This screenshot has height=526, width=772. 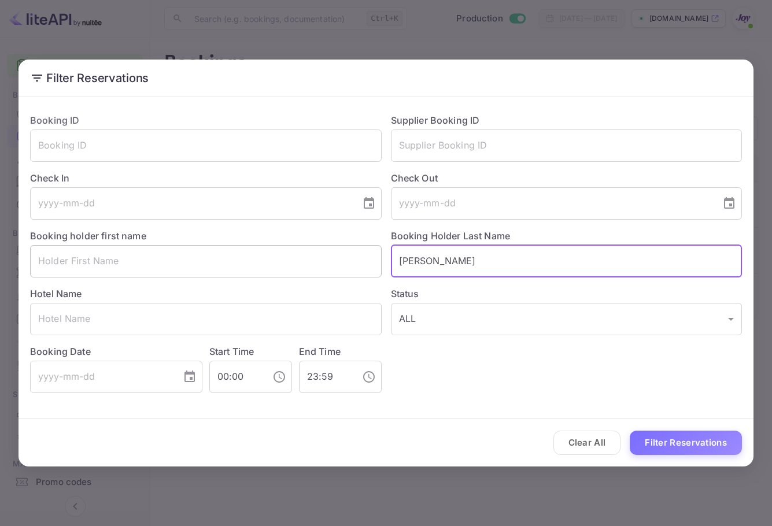 I want to click on h2: Filter Reservations, so click(x=386, y=78).